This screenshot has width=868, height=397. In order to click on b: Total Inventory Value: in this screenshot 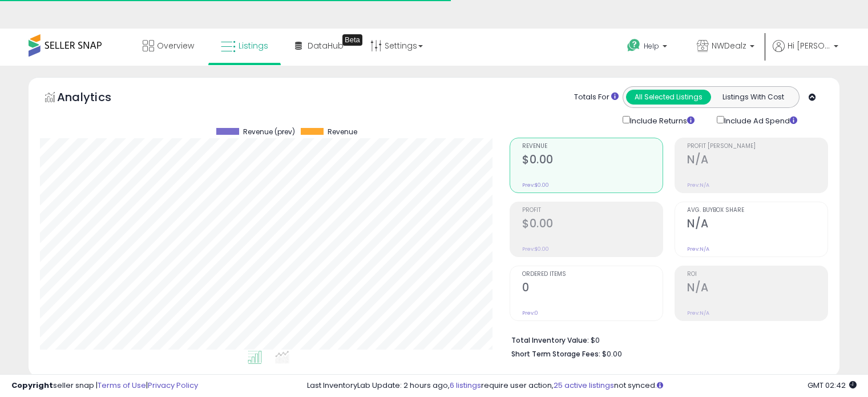, I will do `click(550, 340)`.